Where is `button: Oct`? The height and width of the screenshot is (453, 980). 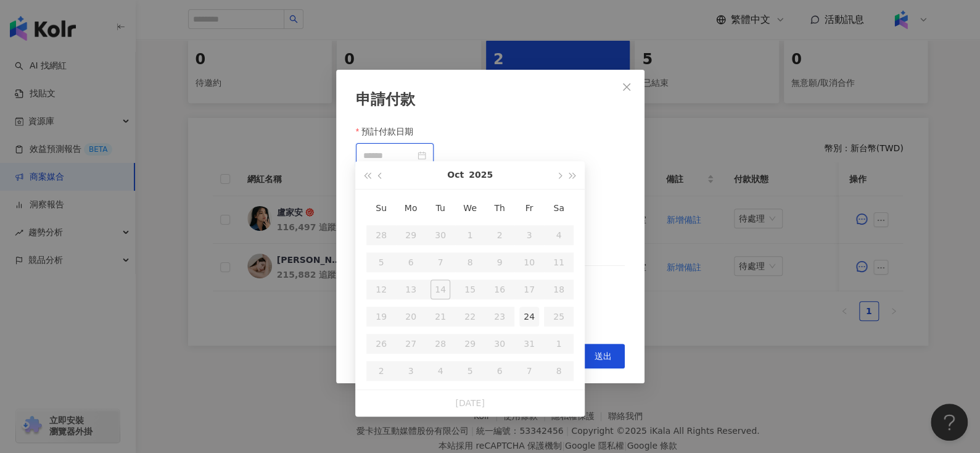 button: Oct is located at coordinates (455, 175).